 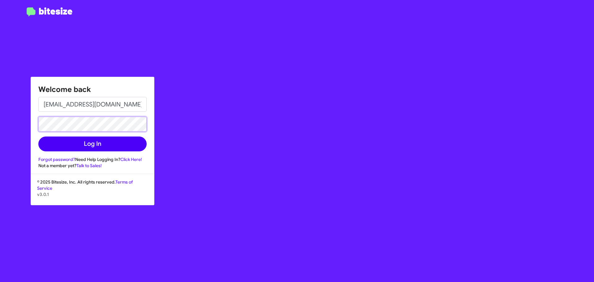 I want to click on a: Talk to Sales!, so click(x=89, y=166).